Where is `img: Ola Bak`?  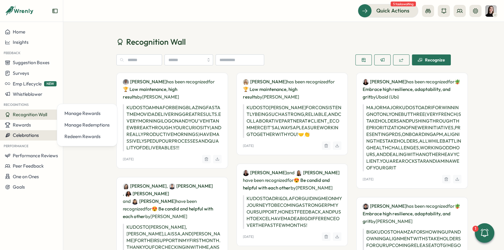 img: Ola Bak is located at coordinates (299, 173).